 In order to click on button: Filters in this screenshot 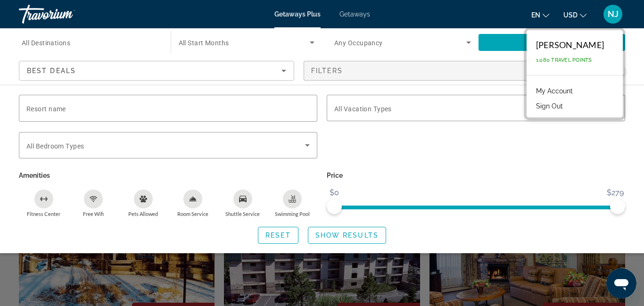, I will do `click(441, 71)`.